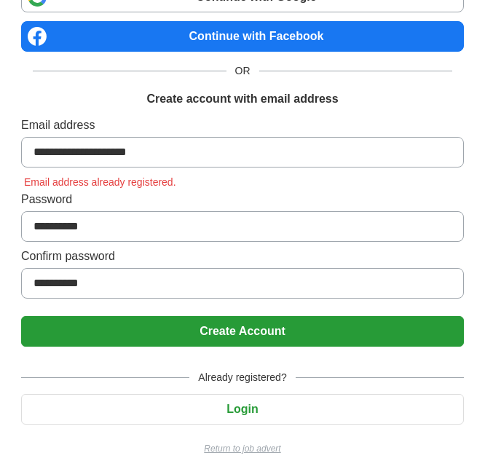 The image size is (485, 461). Describe the element at coordinates (243, 449) in the screenshot. I see `p: Return to job advert` at that location.